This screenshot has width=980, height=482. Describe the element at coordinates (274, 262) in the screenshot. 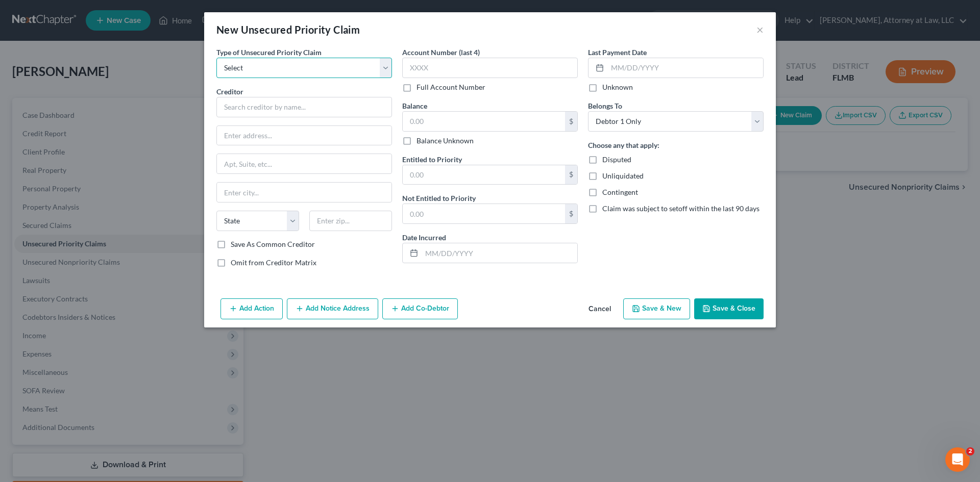

I see `span: Omit from Creditor Matrix` at that location.